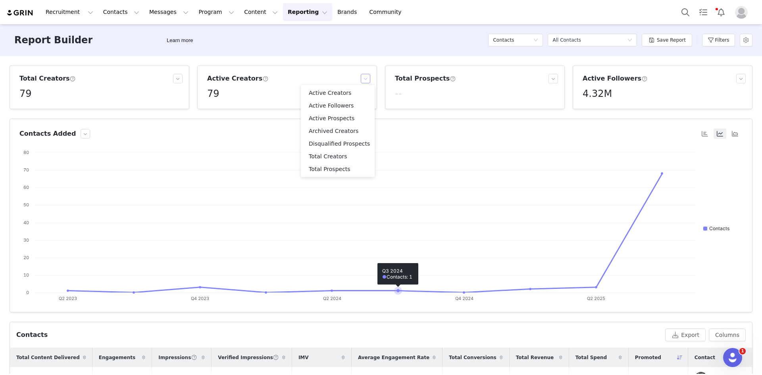  What do you see at coordinates (567, 40) in the screenshot?
I see `div: All Contacts` at bounding box center [567, 40].